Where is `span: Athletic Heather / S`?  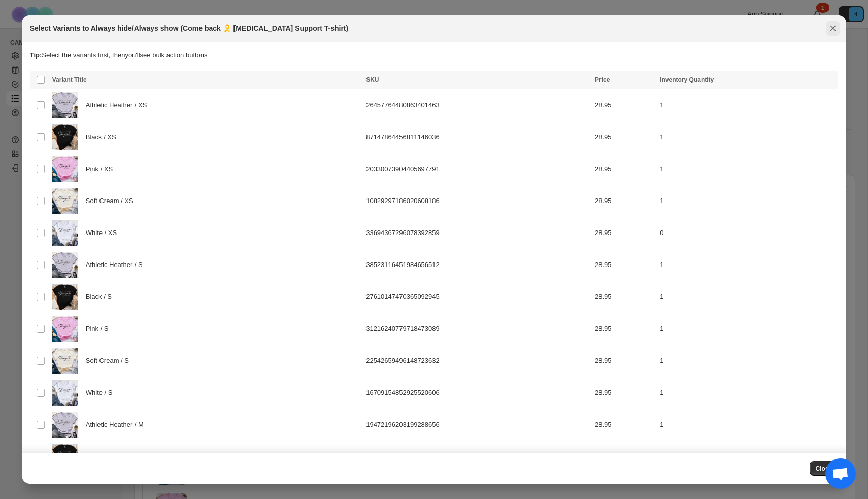
span: Athletic Heather / S is located at coordinates (117, 265).